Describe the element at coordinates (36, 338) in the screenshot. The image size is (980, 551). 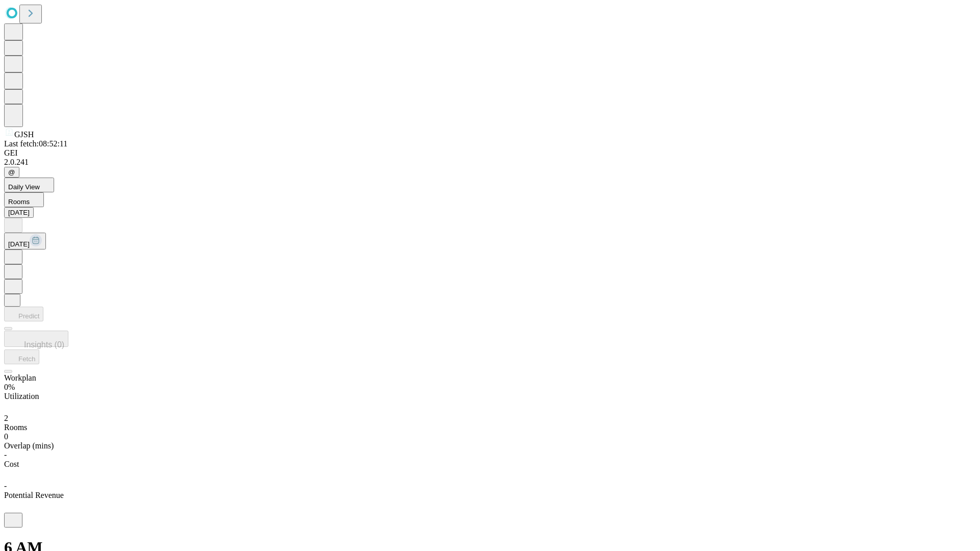
I see `button: Insights (0)` at that location.